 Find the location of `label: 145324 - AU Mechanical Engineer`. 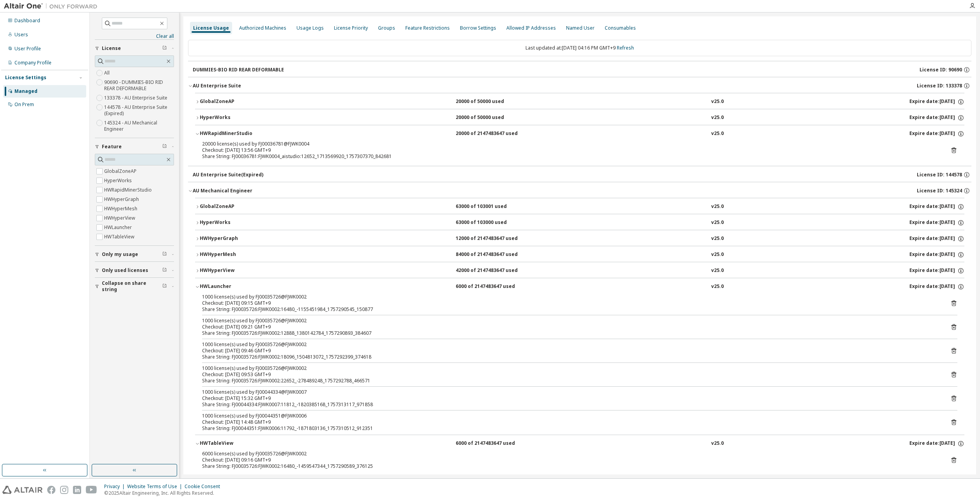

label: 145324 - AU Mechanical Engineer is located at coordinates (139, 126).